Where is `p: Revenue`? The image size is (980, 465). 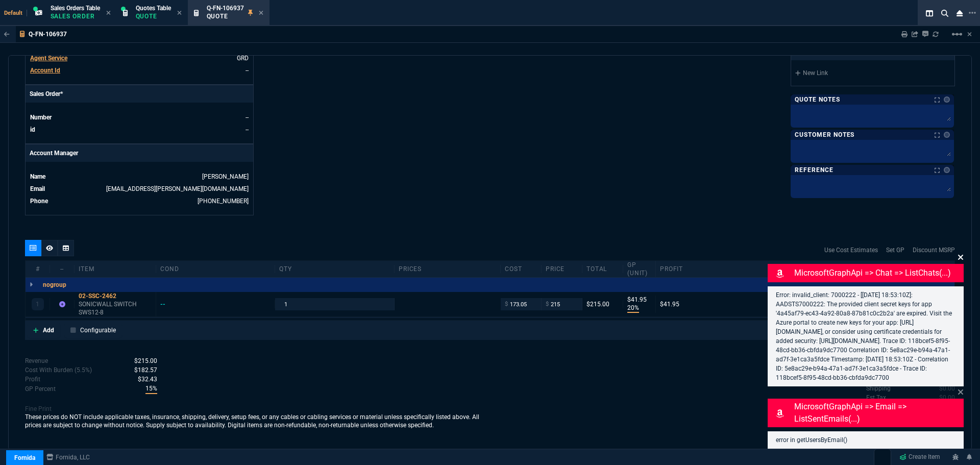
p: Revenue is located at coordinates (36, 361).